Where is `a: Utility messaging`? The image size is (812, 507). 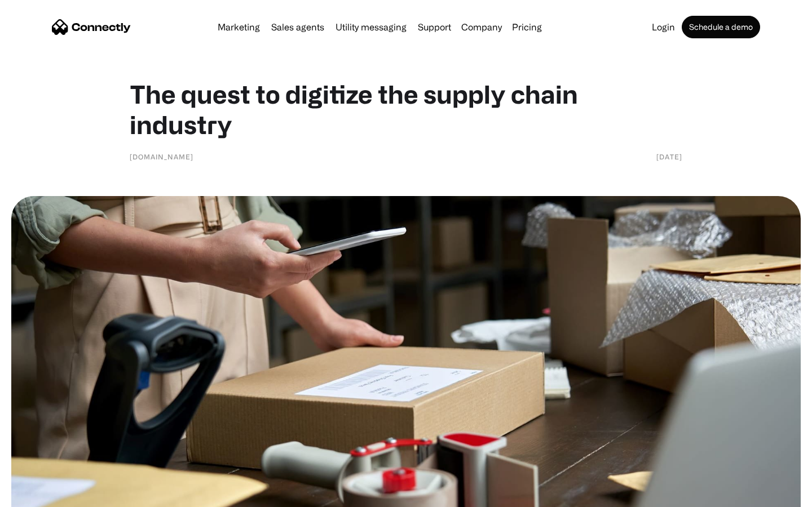 a: Utility messaging is located at coordinates (371, 27).